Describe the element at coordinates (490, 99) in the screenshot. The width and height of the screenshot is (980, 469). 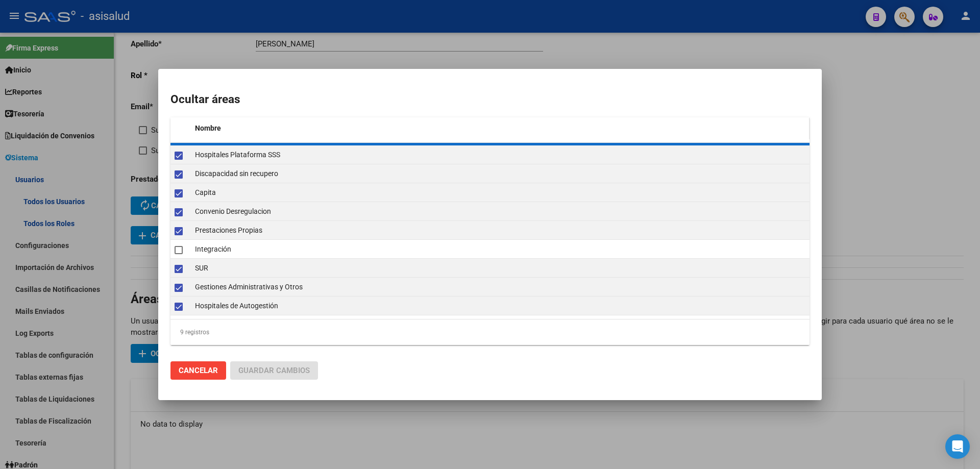
I see `h2: Ocultar áreas` at that location.